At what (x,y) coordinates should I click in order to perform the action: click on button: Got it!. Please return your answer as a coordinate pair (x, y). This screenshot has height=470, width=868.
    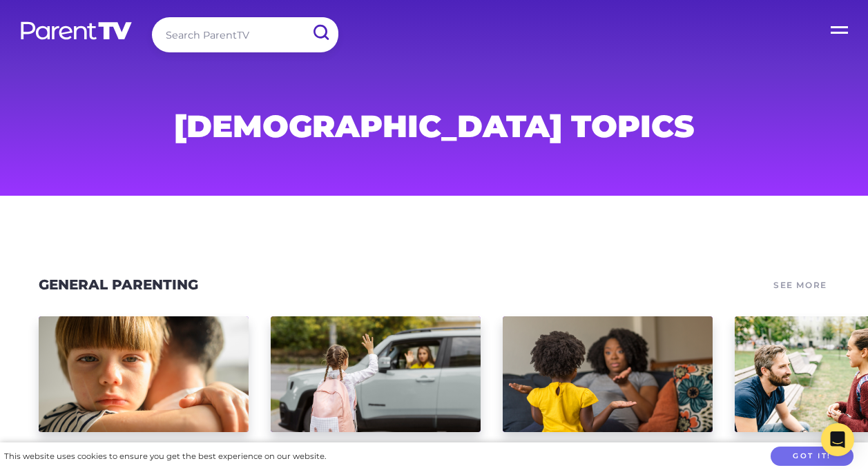
    Looking at the image, I should click on (812, 457).